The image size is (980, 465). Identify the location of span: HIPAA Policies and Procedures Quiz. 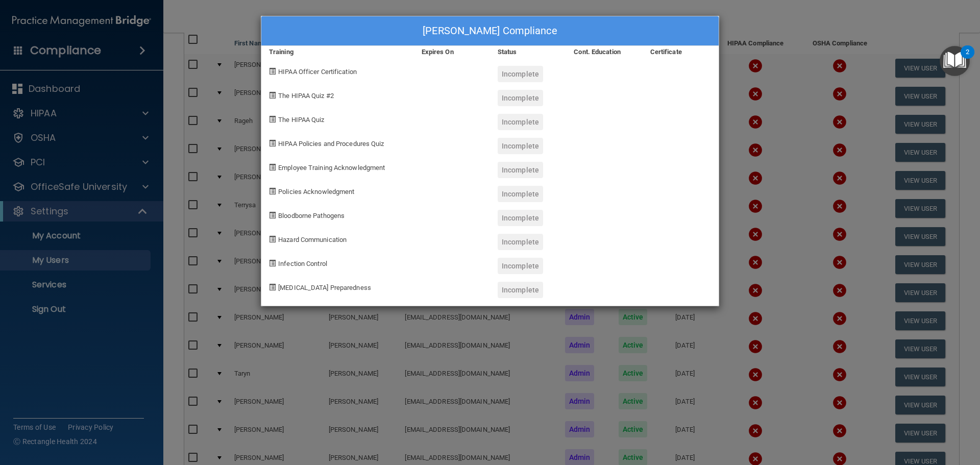
(331, 143).